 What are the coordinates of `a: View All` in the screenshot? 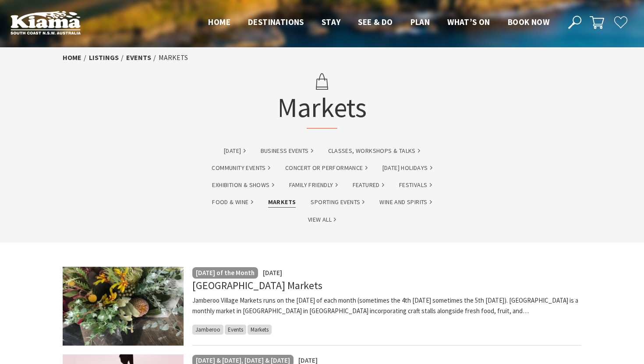 It's located at (322, 219).